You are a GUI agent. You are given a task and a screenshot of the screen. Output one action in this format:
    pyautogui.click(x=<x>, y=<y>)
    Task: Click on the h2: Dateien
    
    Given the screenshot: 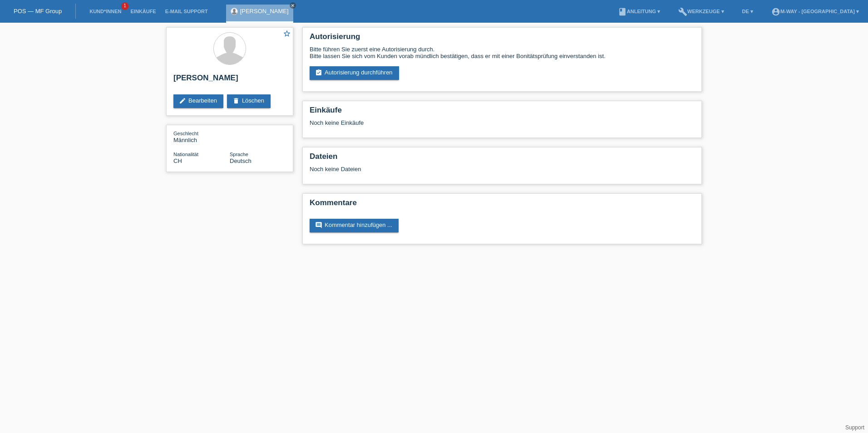 What is the action you would take?
    pyautogui.click(x=502, y=159)
    